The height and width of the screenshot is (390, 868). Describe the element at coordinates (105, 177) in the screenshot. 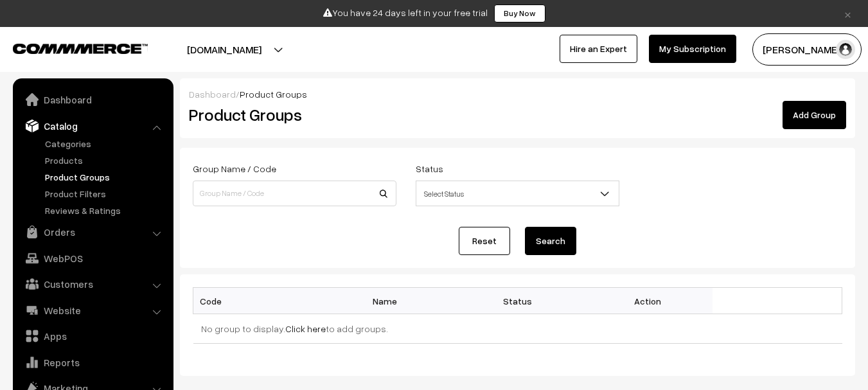

I see `a: Product Groups` at that location.